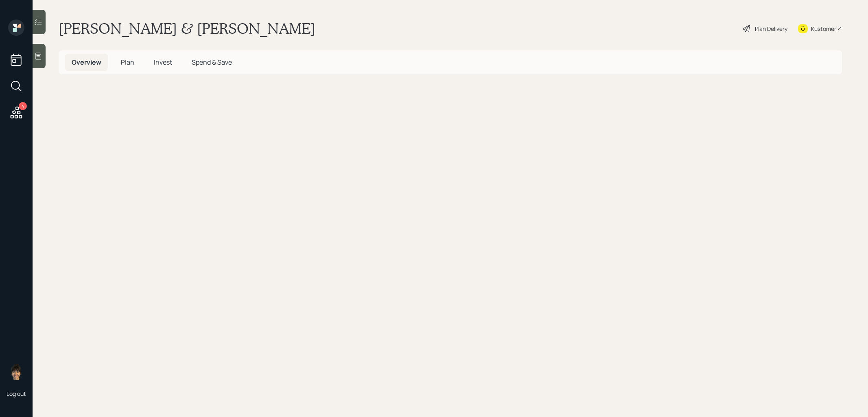  I want to click on span: Overview, so click(87, 62).